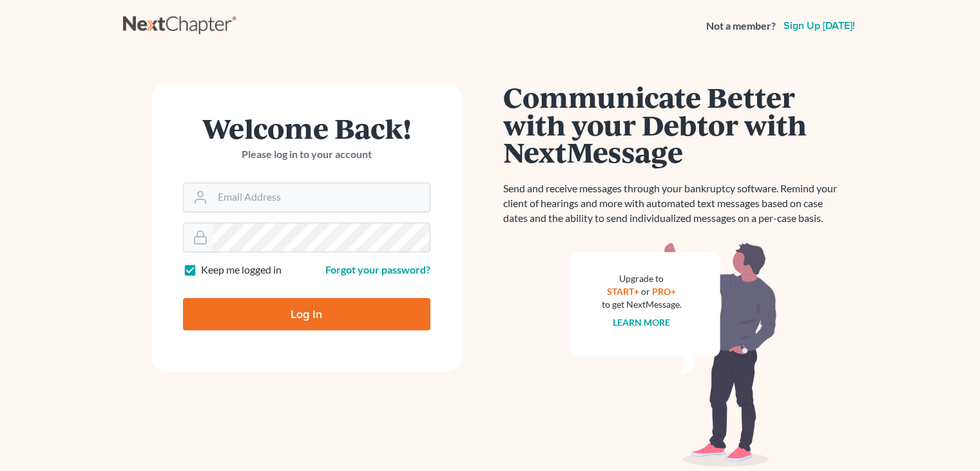 The height and width of the screenshot is (471, 980). What do you see at coordinates (241, 270) in the screenshot?
I see `label: Keep me logged in` at bounding box center [241, 270].